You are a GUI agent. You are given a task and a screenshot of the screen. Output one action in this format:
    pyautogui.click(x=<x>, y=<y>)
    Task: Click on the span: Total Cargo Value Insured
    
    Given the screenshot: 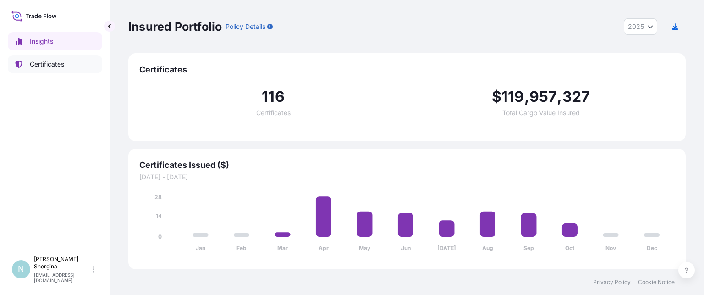 What is the action you would take?
    pyautogui.click(x=541, y=113)
    